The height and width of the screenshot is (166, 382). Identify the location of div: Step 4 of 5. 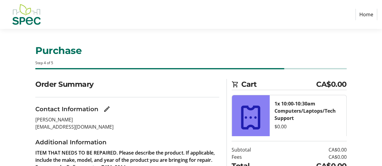
(191, 63).